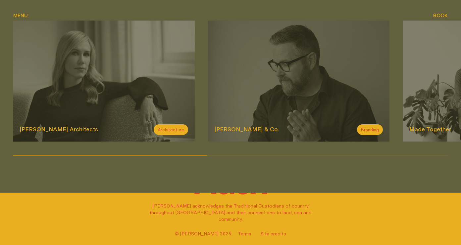  I want to click on span: Branding, so click(370, 130).